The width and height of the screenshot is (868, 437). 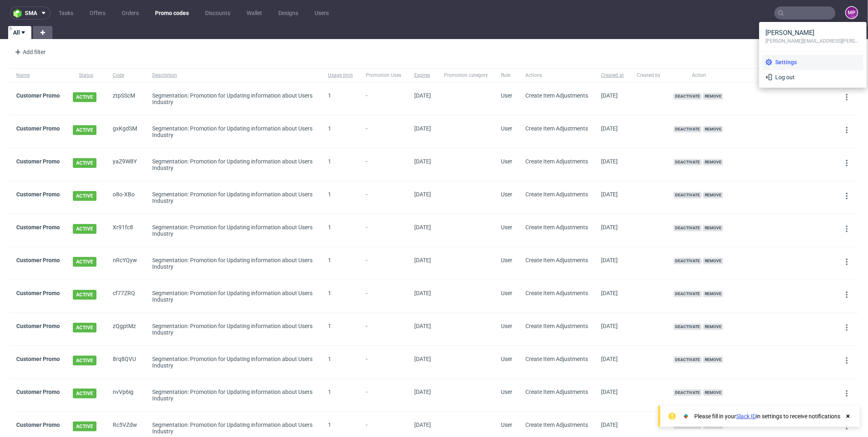 I want to click on span: Promotion category, so click(x=466, y=75).